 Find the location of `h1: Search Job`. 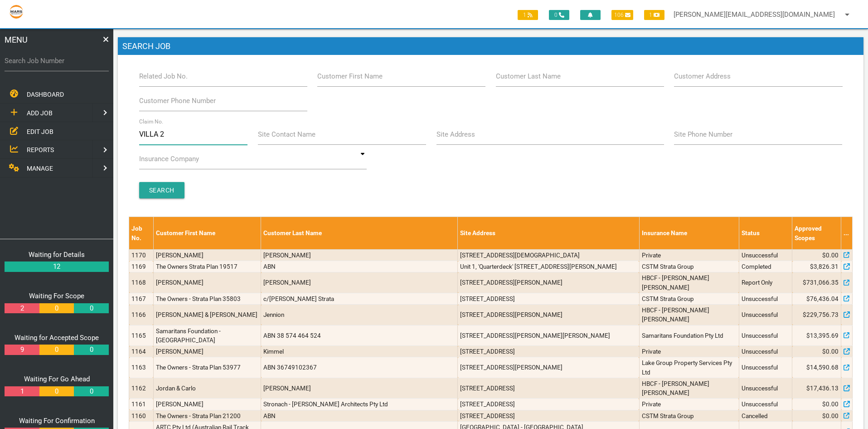

h1: Search Job is located at coordinates (490, 46).